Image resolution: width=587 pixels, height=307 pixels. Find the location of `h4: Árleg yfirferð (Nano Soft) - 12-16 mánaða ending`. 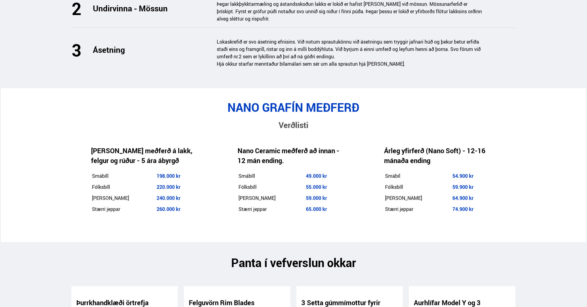

h4: Árleg yfirferð (Nano Soft) - 12-16 mánaða ending is located at coordinates (438, 155).